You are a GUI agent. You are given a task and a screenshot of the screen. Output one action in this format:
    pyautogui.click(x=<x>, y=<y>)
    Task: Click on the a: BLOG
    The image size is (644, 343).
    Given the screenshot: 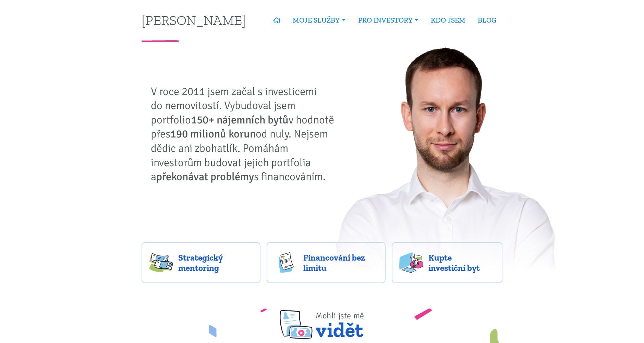 What is the action you would take?
    pyautogui.click(x=487, y=20)
    